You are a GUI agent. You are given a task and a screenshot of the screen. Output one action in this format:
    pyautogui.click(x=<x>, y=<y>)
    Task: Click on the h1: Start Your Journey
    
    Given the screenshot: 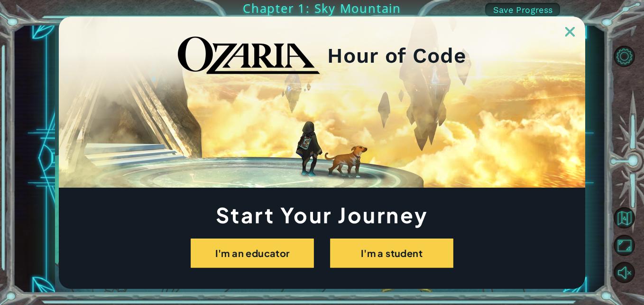 What is the action you would take?
    pyautogui.click(x=322, y=215)
    